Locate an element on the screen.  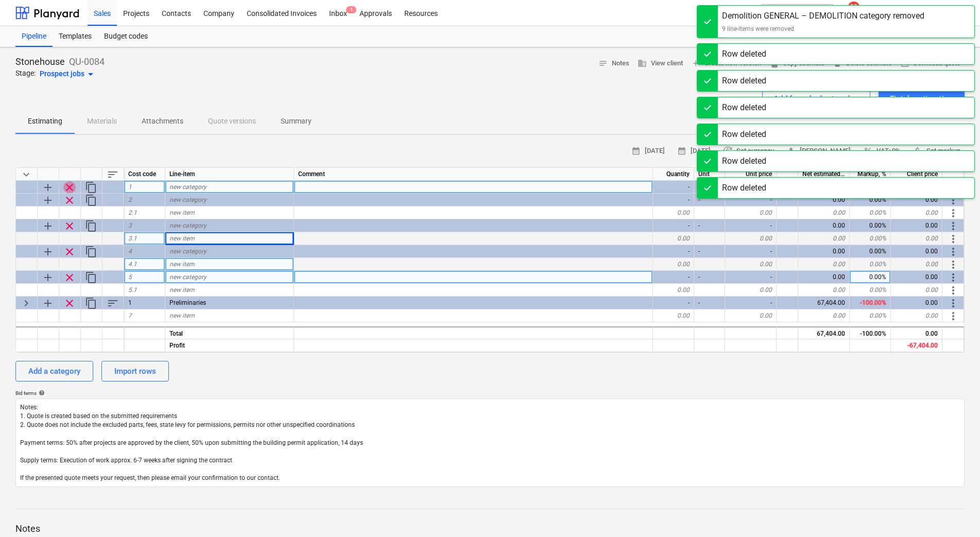
span: person is located at coordinates (791, 151).